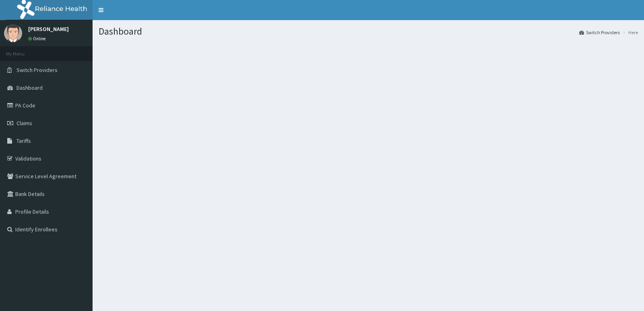 The image size is (644, 311). What do you see at coordinates (37, 70) in the screenshot?
I see `span: Switch Providers` at bounding box center [37, 70].